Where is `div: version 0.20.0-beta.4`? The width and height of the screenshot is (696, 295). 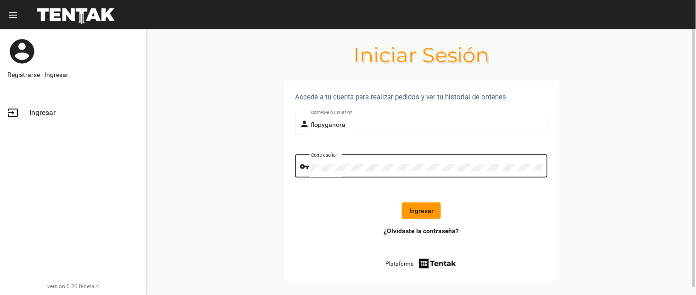 div: version 0.20.0-beta.4 is located at coordinates (73, 287).